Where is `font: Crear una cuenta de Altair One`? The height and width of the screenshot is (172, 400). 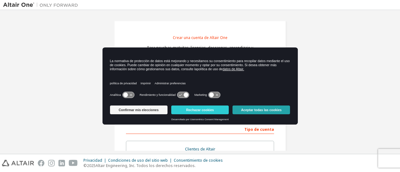
font: Crear una cuenta de Altair One is located at coordinates (200, 37).